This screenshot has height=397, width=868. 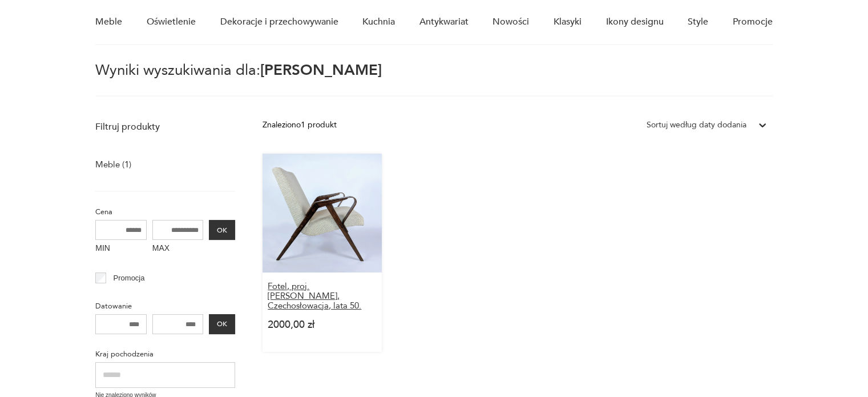 What do you see at coordinates (113, 165) in the screenshot?
I see `p: Meble (1)` at bounding box center [113, 165].